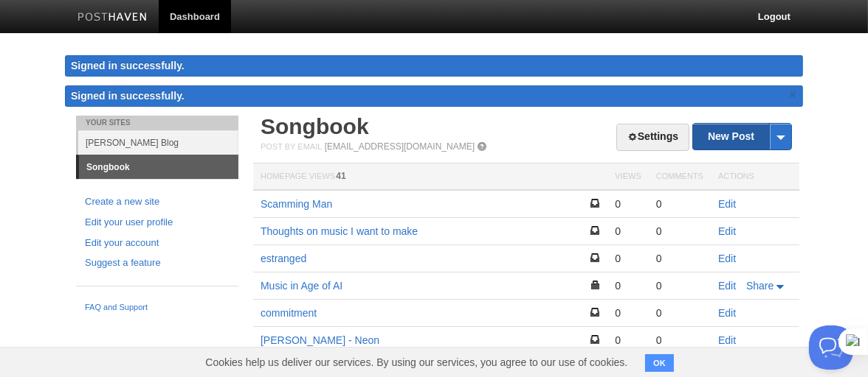 This screenshot has width=868, height=377. I want to click on li: Your Sites, so click(157, 123).